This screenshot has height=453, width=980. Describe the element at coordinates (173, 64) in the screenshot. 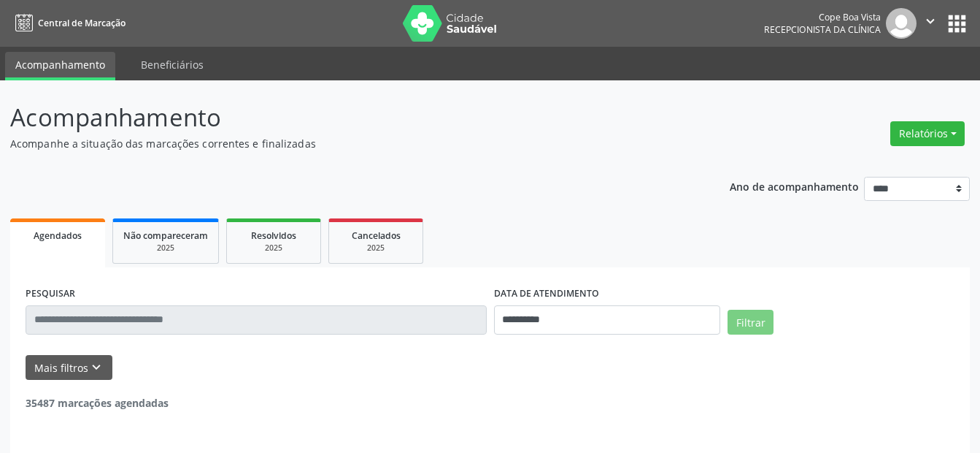

I see `a: Beneficiários` at that location.